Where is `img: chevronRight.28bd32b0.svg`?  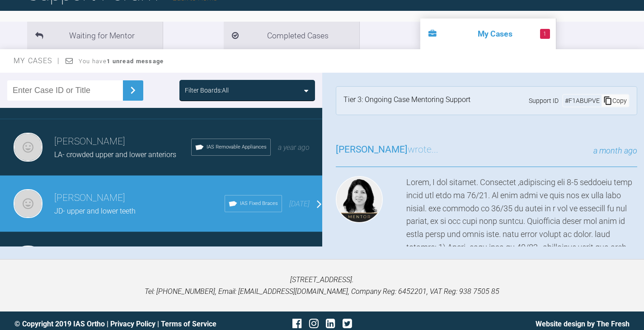
img: chevronRight.28bd32b0.svg is located at coordinates (133, 90).